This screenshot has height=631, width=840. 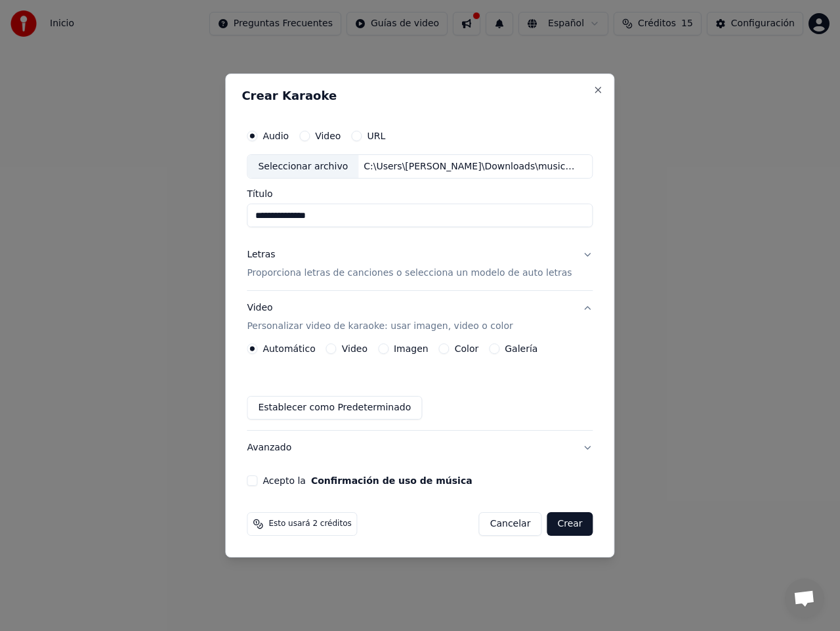 I want to click on label: Automático, so click(x=289, y=348).